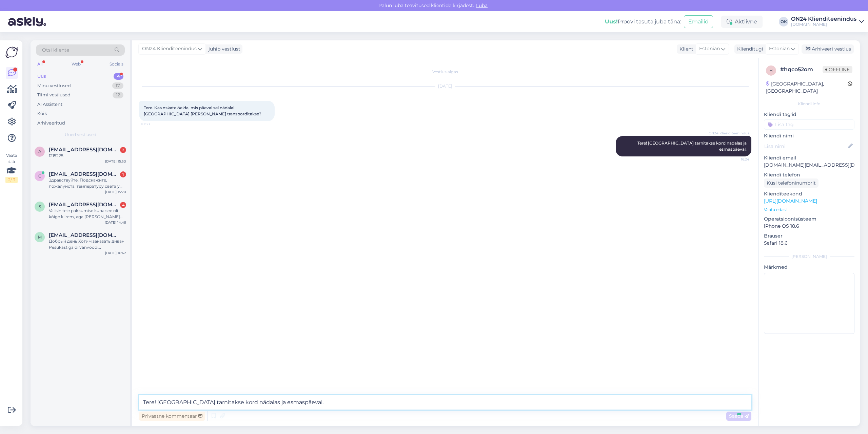 The image size is (868, 434). What do you see at coordinates (801, 70) in the screenshot?
I see `div: # hqco52om` at bounding box center [801, 70].